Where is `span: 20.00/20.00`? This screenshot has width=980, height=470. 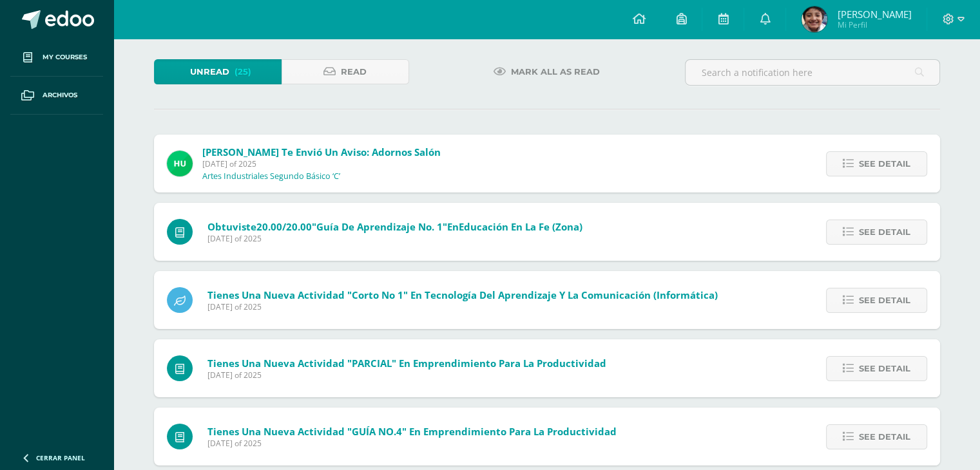
span: 20.00/20.00 is located at coordinates (284, 227).